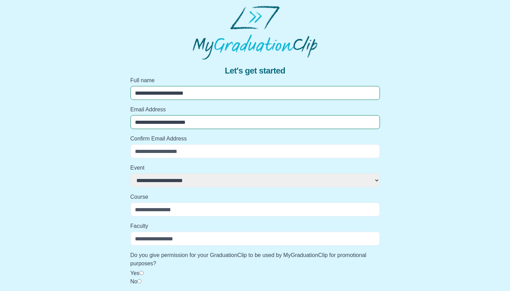 The image size is (510, 291). I want to click on span: Let's get started, so click(255, 71).